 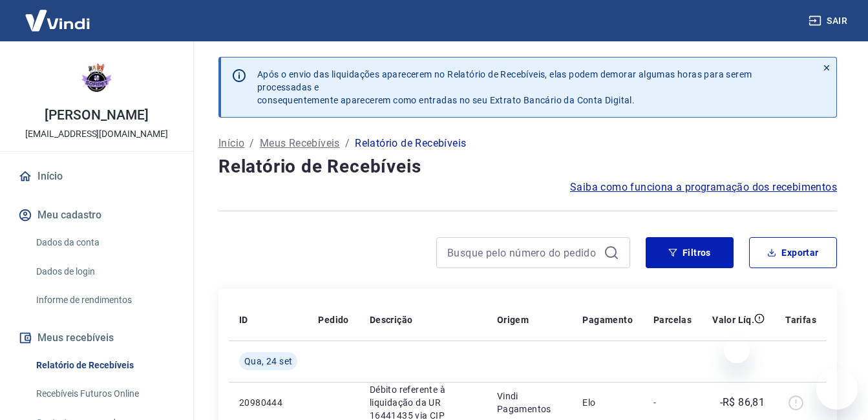 I want to click on p: Tarifas, so click(x=801, y=320).